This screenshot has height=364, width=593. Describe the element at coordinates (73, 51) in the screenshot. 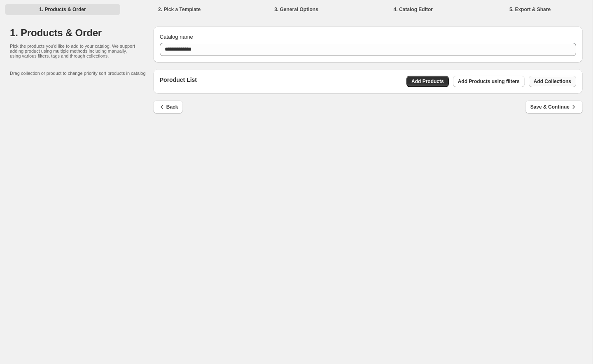

I see `p: Pick the products you'd like to add to your catalog. We support adding product using multiple met...` at that location.